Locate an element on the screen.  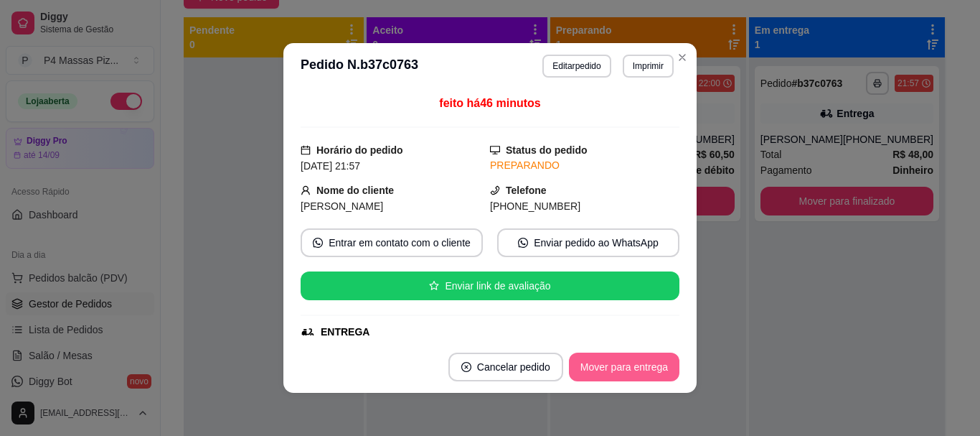
button: starEnviar link de avaliação is located at coordinates (490, 286).